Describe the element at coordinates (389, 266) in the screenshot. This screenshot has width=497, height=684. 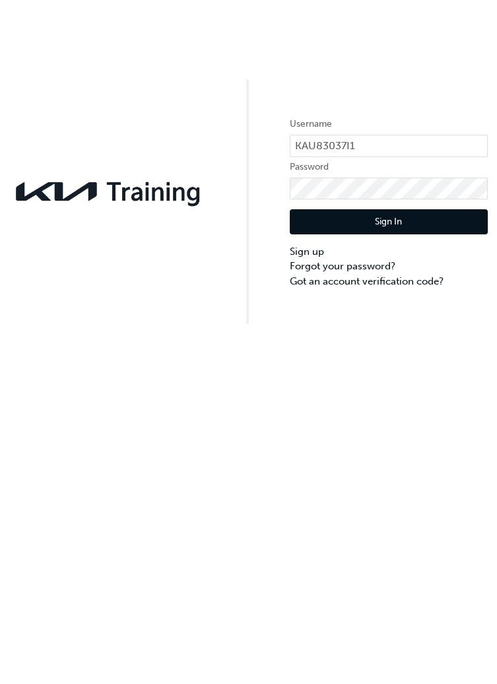
I see `a: Forgot your password?` at that location.